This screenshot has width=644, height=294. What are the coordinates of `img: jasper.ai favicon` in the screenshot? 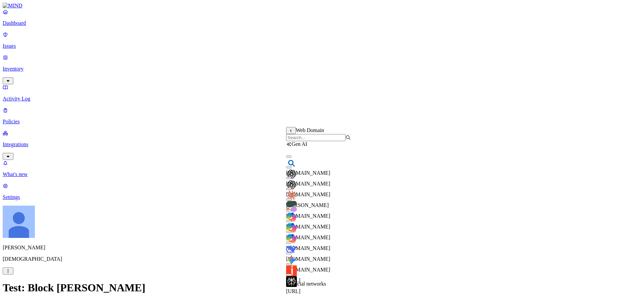 It's located at (292, 271).